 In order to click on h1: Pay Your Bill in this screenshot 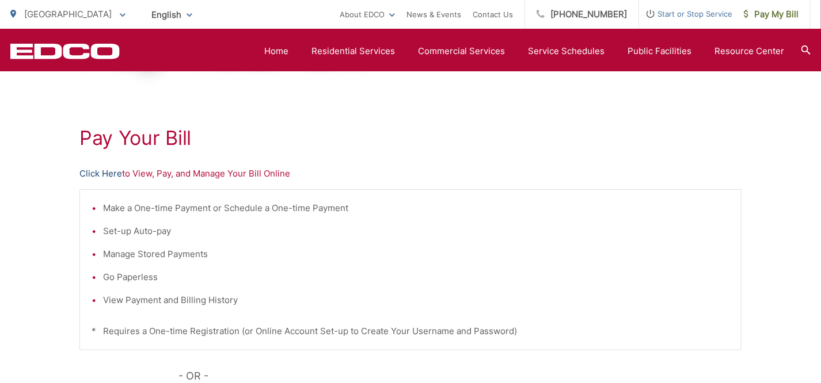, I will do `click(410, 138)`.